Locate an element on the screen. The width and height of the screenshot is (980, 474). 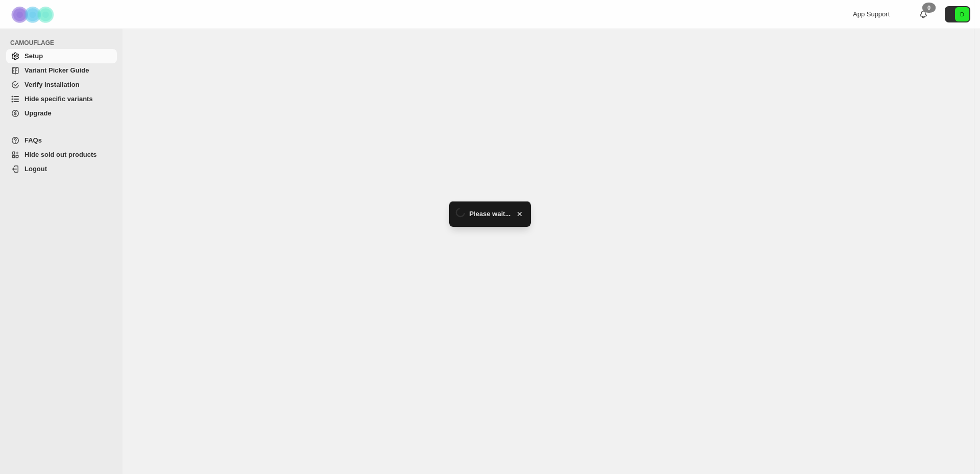
a: Hide specific variants is located at coordinates (61, 99).